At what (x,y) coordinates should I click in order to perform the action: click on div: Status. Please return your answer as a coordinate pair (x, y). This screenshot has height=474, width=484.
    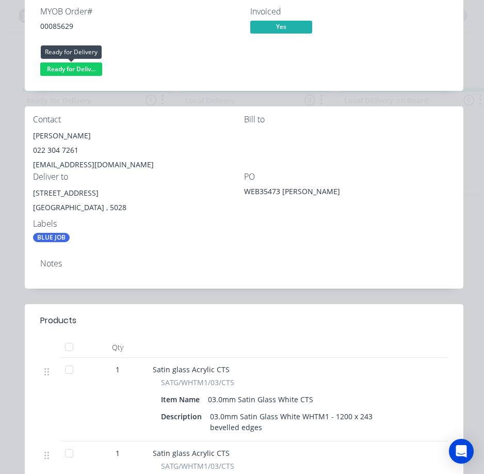
    Looking at the image, I should click on (139, 53).